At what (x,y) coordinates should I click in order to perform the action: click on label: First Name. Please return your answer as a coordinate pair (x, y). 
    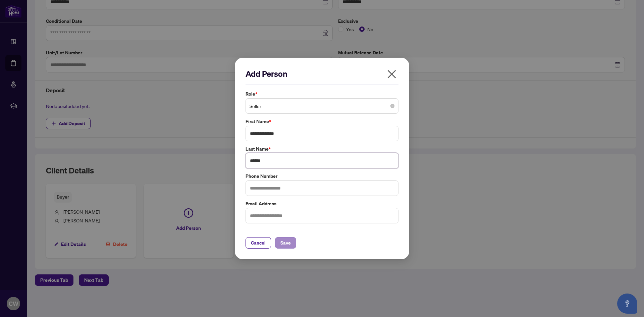
    Looking at the image, I should click on (322, 122).